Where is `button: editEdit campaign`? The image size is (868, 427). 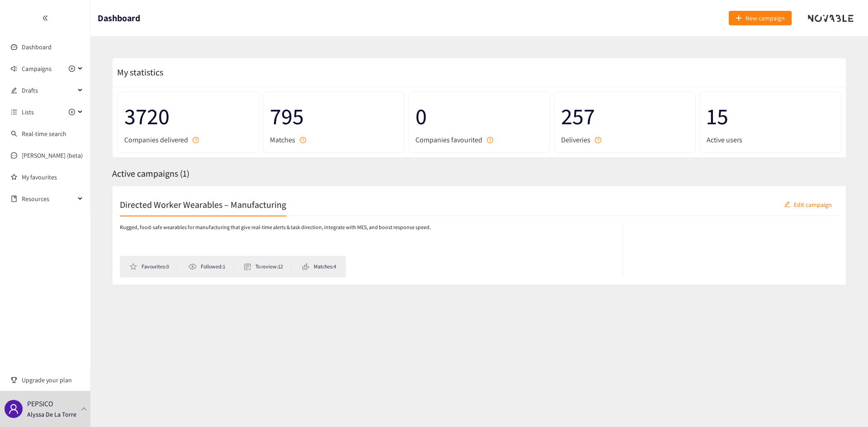 button: editEdit campaign is located at coordinates (808, 204).